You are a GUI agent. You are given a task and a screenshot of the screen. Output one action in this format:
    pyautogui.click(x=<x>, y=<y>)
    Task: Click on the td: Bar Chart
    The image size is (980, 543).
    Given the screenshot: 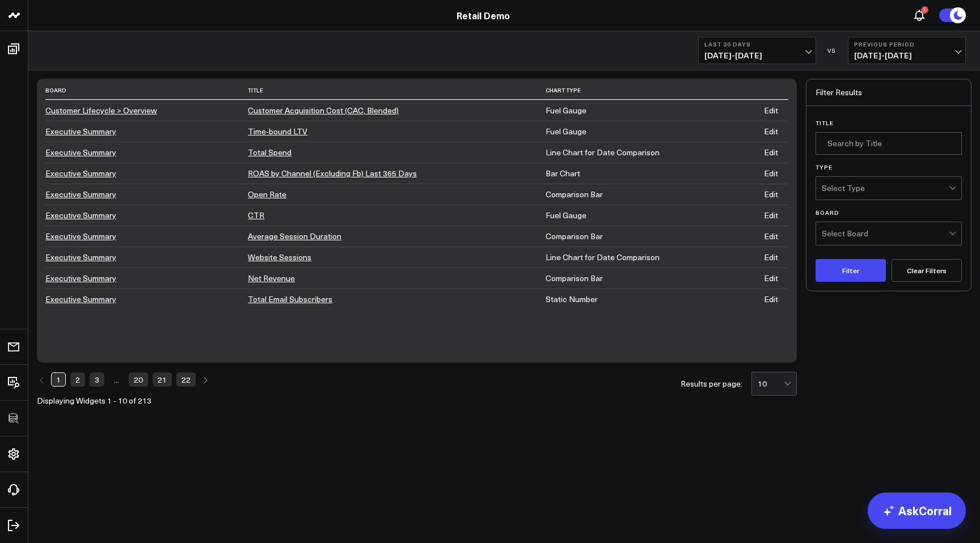 What is the action you would take?
    pyautogui.click(x=649, y=173)
    